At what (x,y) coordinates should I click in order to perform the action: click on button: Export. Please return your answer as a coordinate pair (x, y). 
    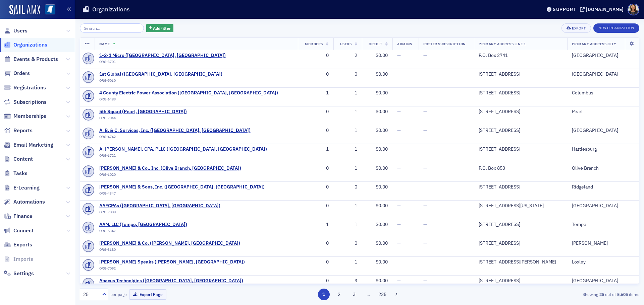
    Looking at the image, I should click on (576, 28).